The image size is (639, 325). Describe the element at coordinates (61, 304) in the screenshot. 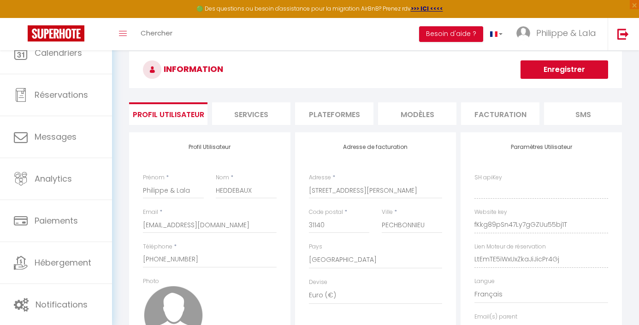

I see `span: Notifications` at that location.